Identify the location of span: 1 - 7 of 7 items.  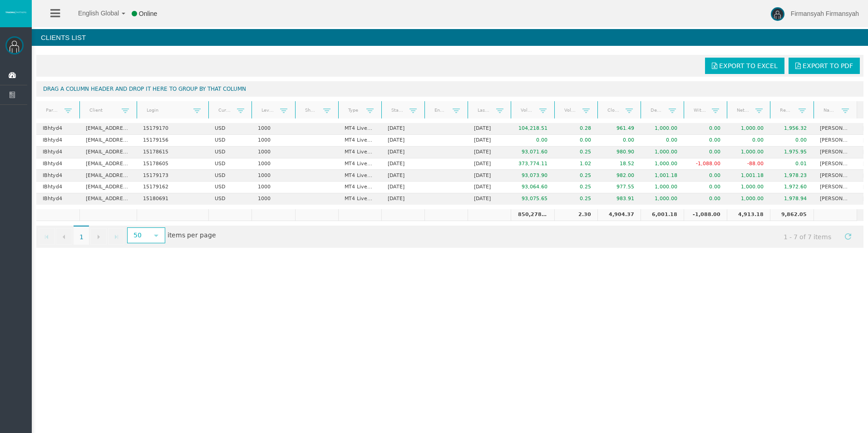
(807, 236).